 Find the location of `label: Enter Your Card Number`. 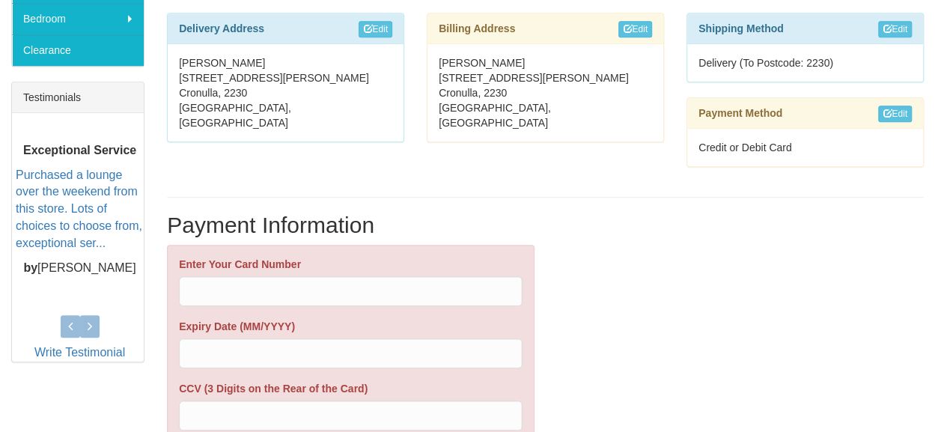

label: Enter Your Card Number is located at coordinates (350, 264).